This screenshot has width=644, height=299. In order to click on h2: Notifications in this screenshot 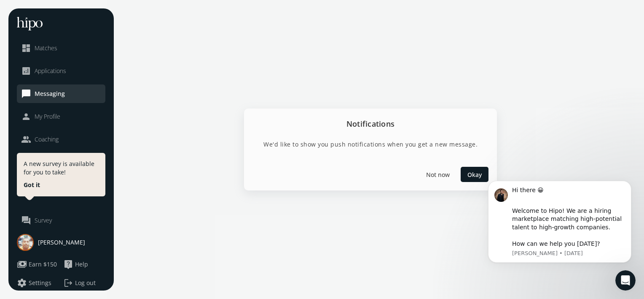, I will do `click(371, 123)`.